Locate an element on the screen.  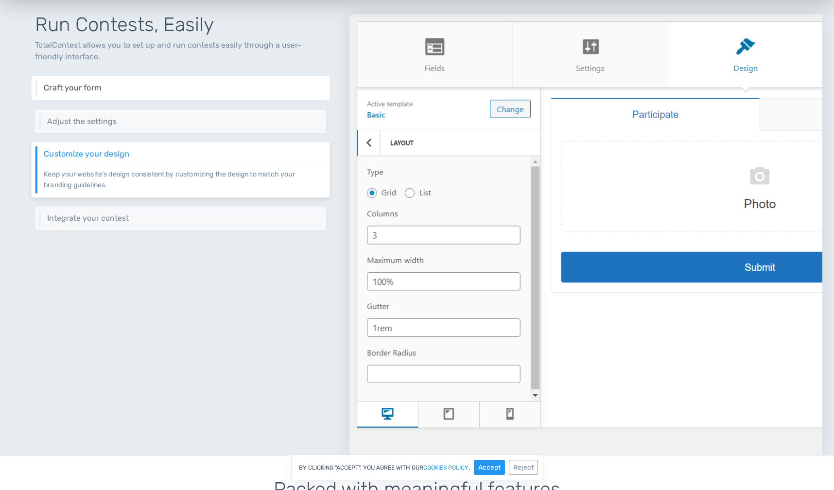
h6: Adjust the settings is located at coordinates (183, 121).